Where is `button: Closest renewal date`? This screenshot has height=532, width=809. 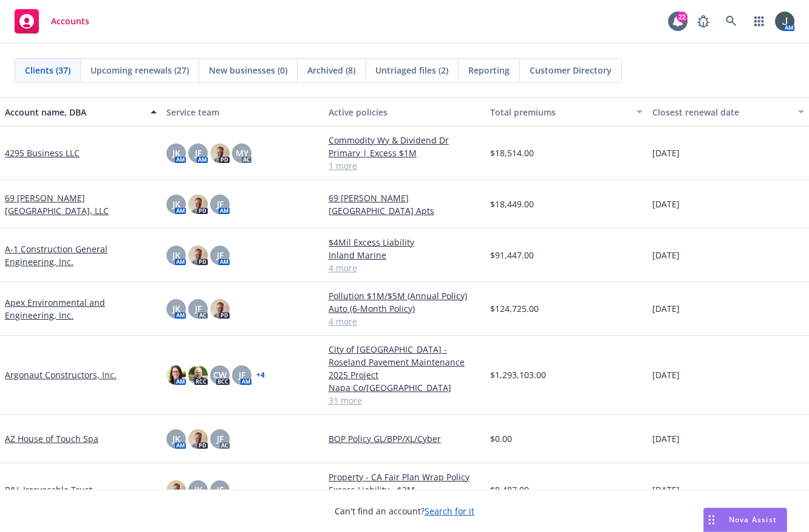
button: Closest renewal date is located at coordinates (728, 112).